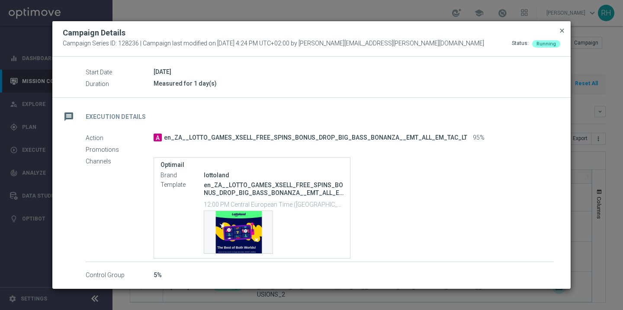 This screenshot has height=310, width=623. Describe the element at coordinates (116, 117) in the screenshot. I see `h2: Execution Details` at that location.